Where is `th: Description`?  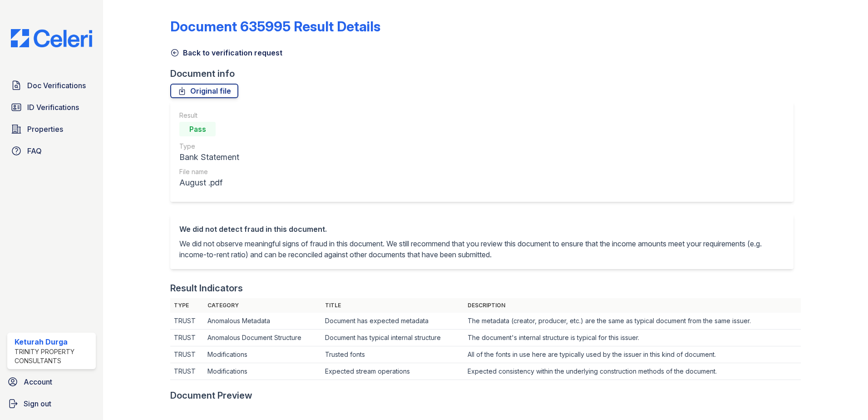
th: Description is located at coordinates (633, 305).